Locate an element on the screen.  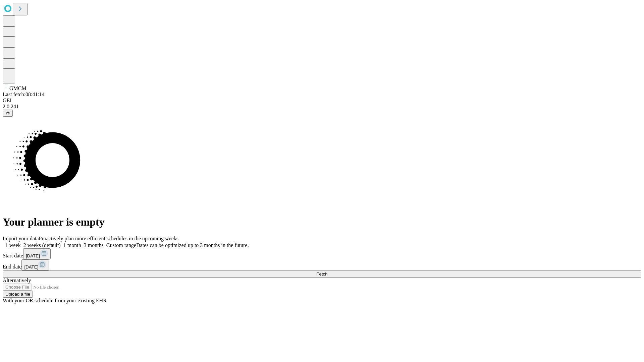
div: Start date is located at coordinates (322, 253).